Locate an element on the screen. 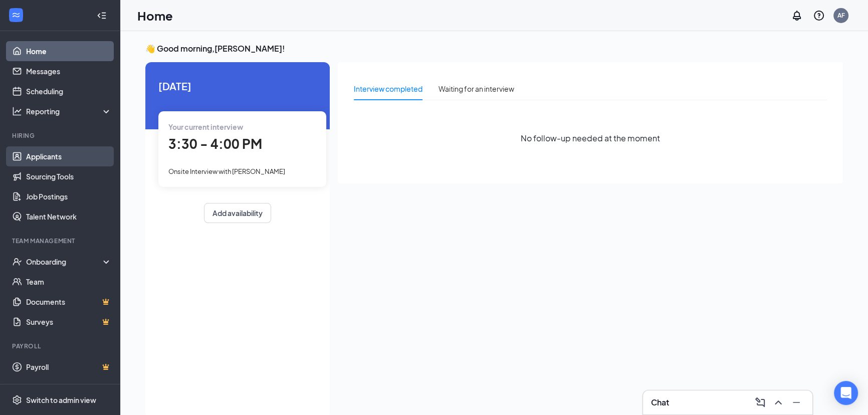  a: Home is located at coordinates (69, 51).